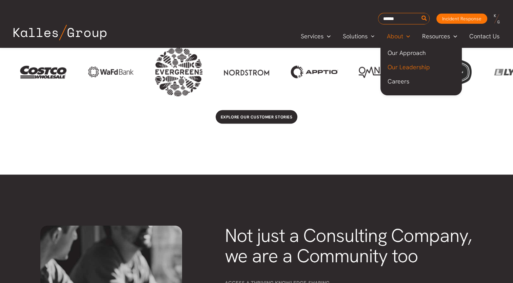 This screenshot has width=513, height=283. What do you see at coordinates (421, 53) in the screenshot?
I see `a: Our Approach` at bounding box center [421, 53].